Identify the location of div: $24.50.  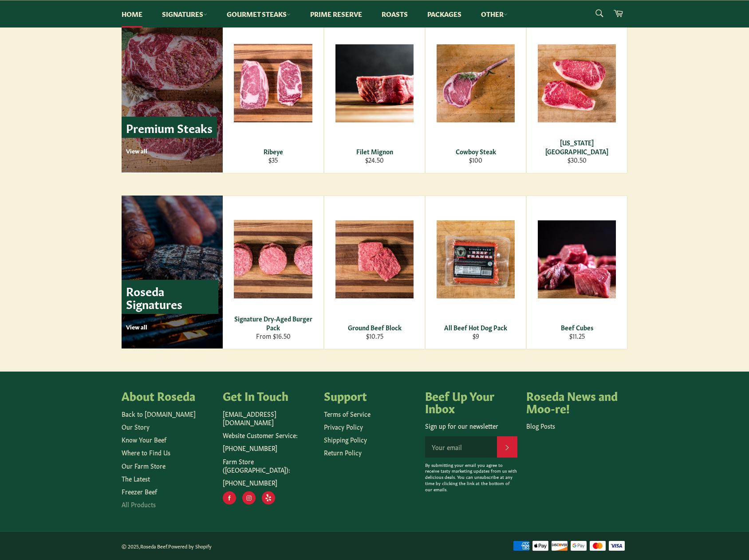
(375, 159).